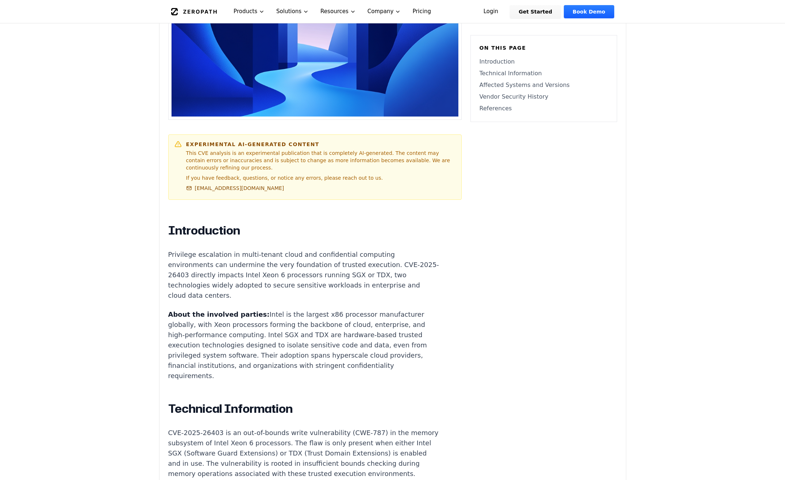 This screenshot has height=480, width=785. Describe the element at coordinates (544, 62) in the screenshot. I see `a: Introduction` at that location.